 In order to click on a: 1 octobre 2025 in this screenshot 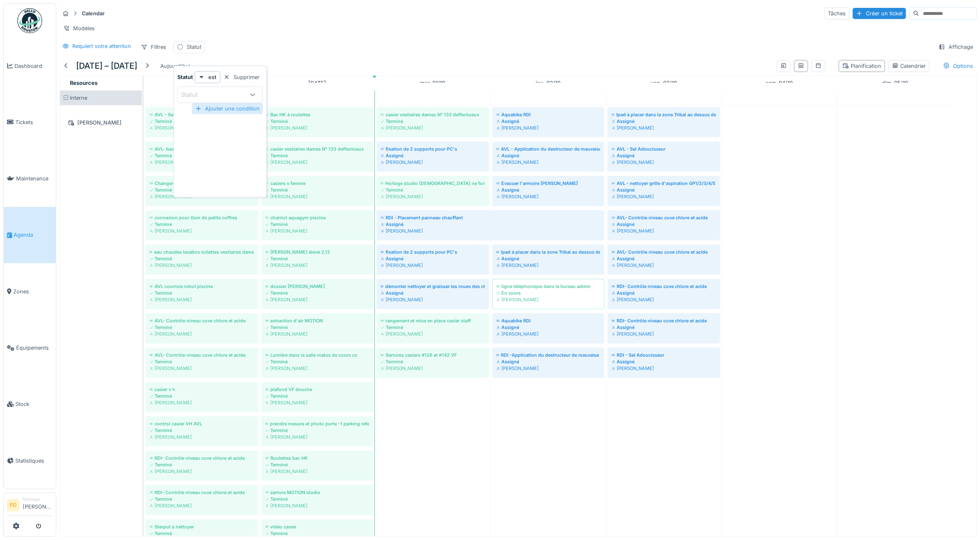, I will do `click(432, 83)`.